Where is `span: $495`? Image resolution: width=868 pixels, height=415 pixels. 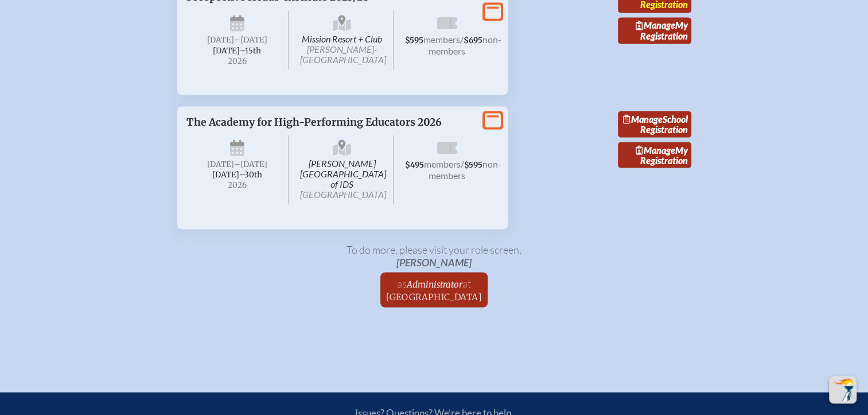
span: $495 is located at coordinates (415, 164).